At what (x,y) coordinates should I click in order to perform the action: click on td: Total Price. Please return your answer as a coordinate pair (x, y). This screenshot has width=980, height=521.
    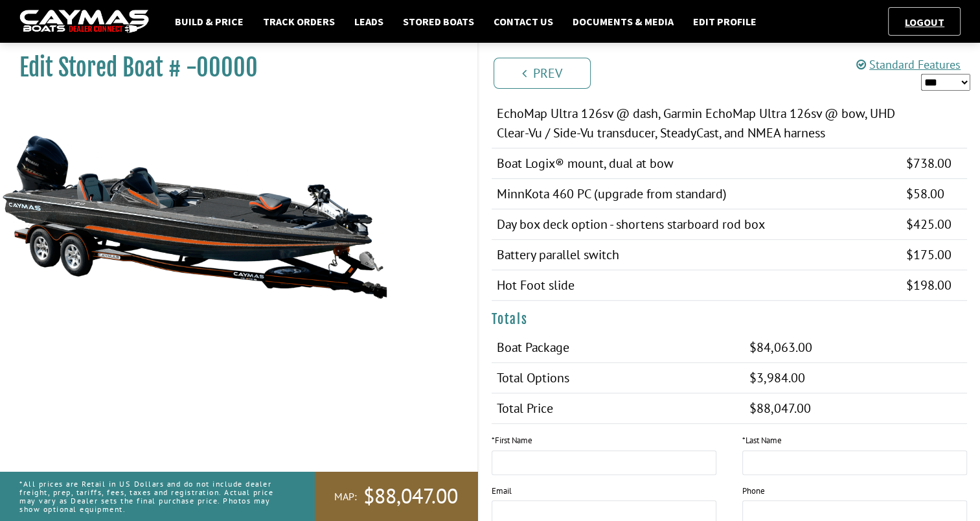
    Looking at the image, I should click on (618, 408).